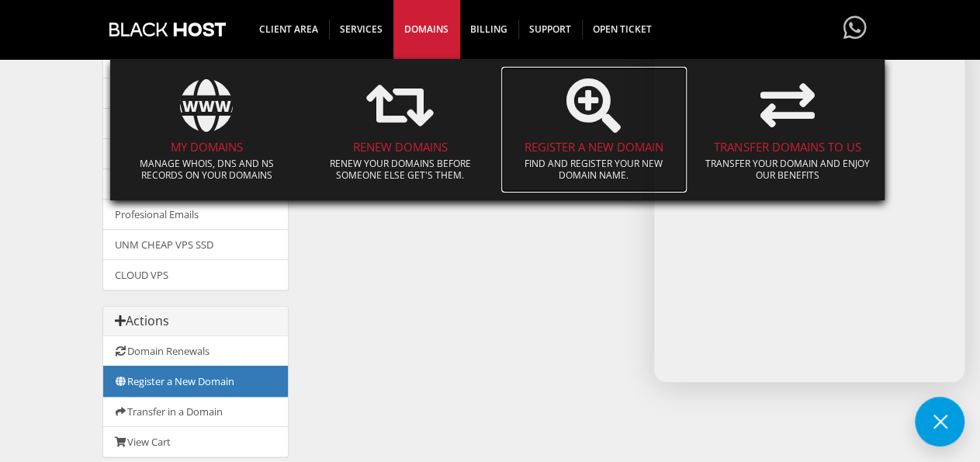 This screenshot has width=980, height=462. Describe the element at coordinates (550, 29) in the screenshot. I see `span: Support` at that location.